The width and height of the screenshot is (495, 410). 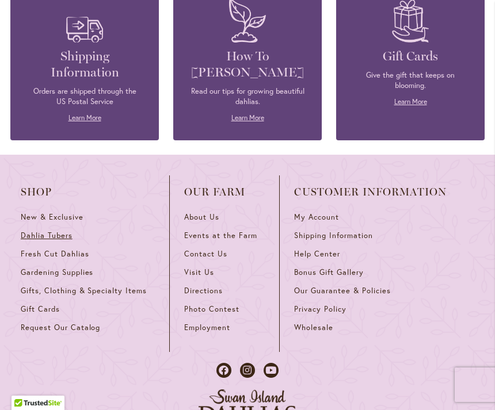 What do you see at coordinates (83, 291) in the screenshot?
I see `span: Gifts, Clothing & Specialty Items` at bounding box center [83, 291].